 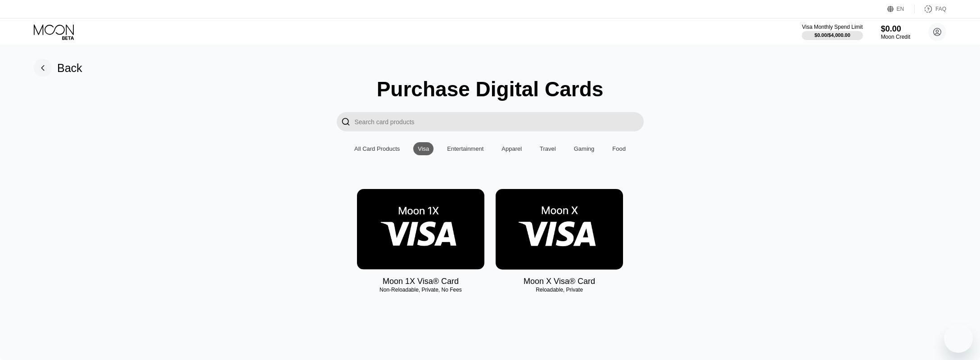 I want to click on div: All Card Products, so click(x=376, y=149).